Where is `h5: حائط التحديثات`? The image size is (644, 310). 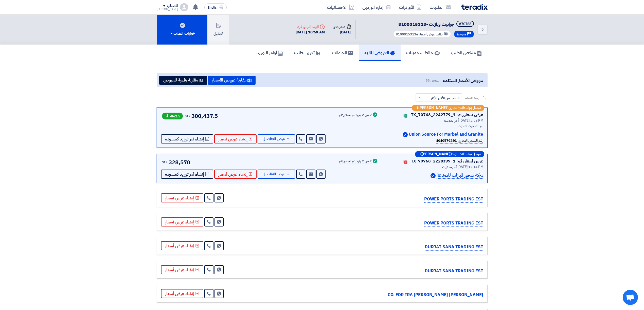 h5: حائط التحديثات is located at coordinates (423, 53).